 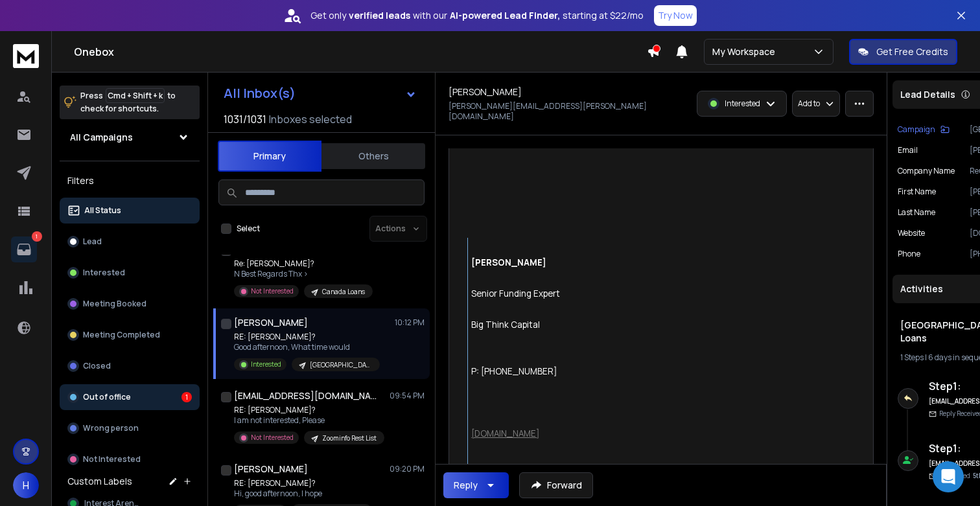 I want to click on span: 1031 / 1031, so click(x=245, y=119).